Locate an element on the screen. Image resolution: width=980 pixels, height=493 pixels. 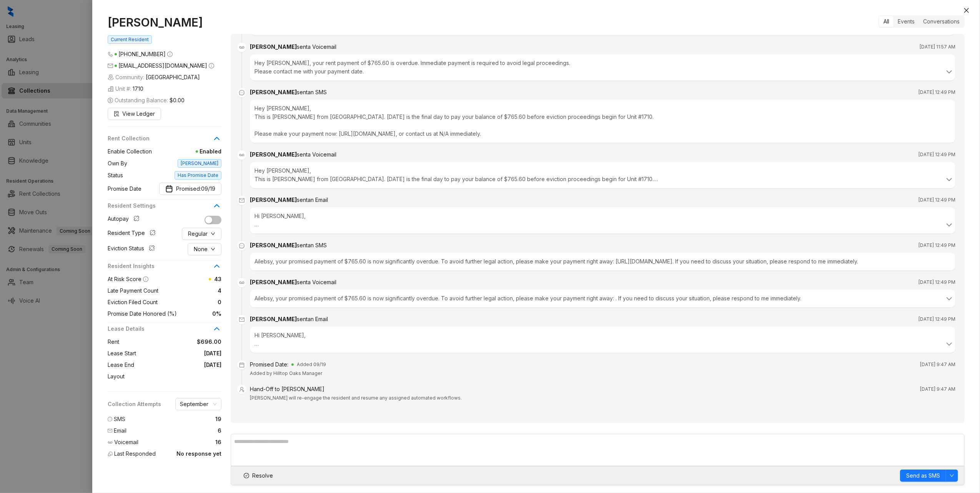
span: Added by Hilltop Oaks Manager is located at coordinates (286, 373).